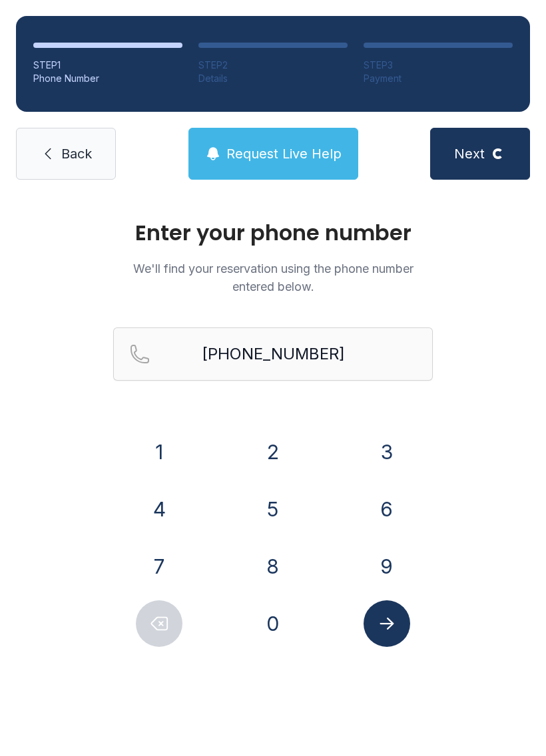  Describe the element at coordinates (387, 452) in the screenshot. I see `button: 3` at that location.